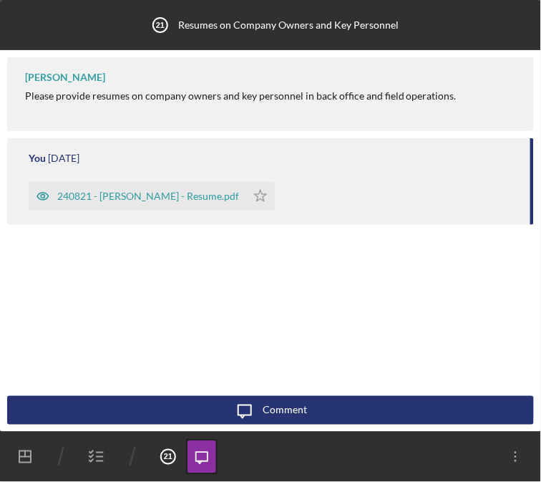 The width and height of the screenshot is (541, 482). I want to click on button: Comment, so click(271, 410).